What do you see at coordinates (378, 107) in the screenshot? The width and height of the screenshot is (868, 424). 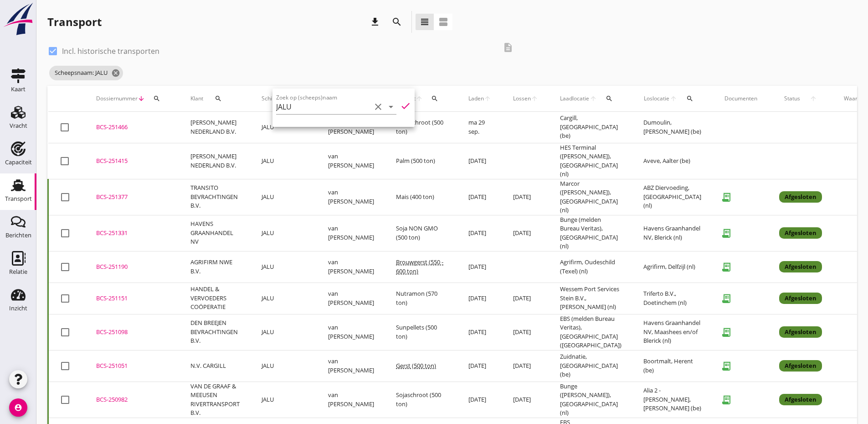 I see `i: clear` at bounding box center [378, 107].